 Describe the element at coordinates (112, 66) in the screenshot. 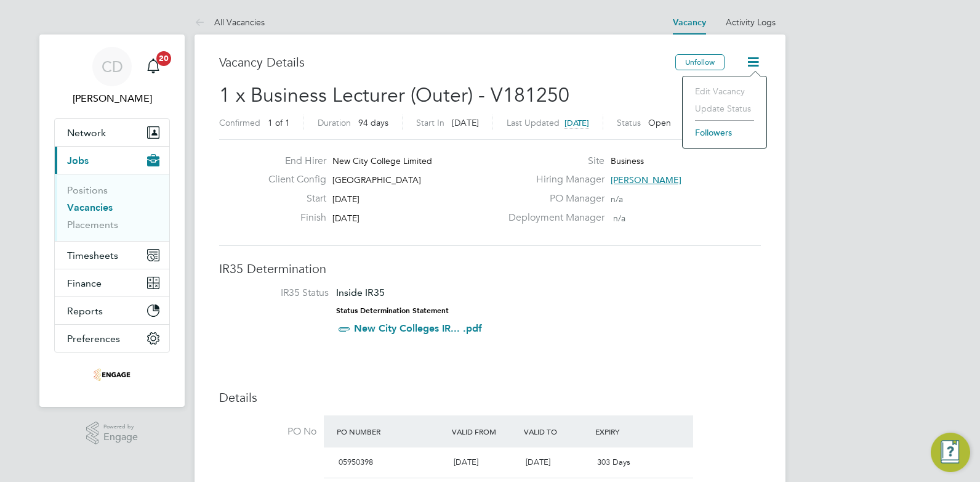

I see `span: CD` at that location.